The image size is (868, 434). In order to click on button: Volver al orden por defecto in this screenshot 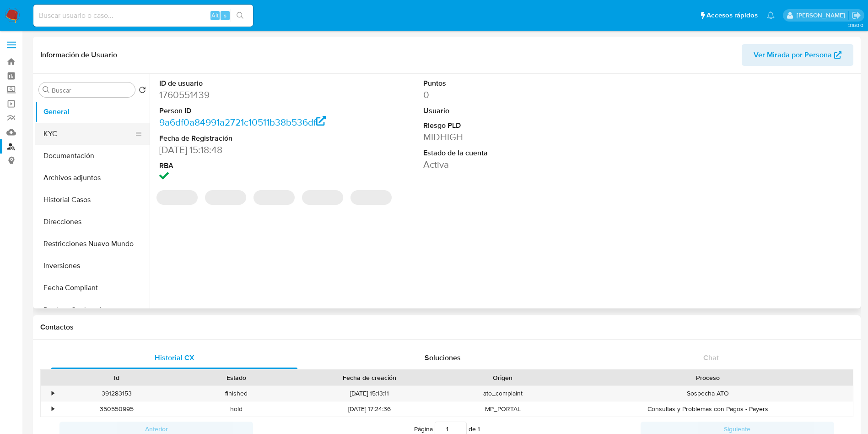, I will do `click(143, 91)`.